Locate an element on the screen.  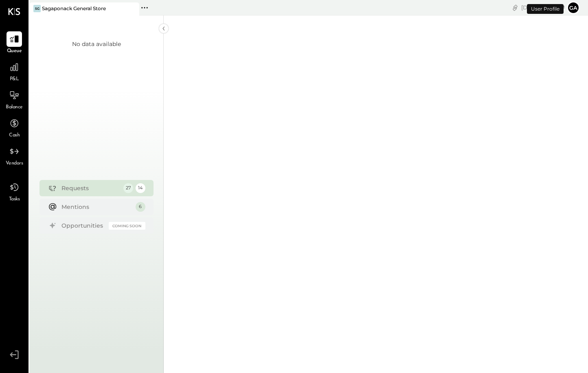
span: P&L is located at coordinates (14, 79).